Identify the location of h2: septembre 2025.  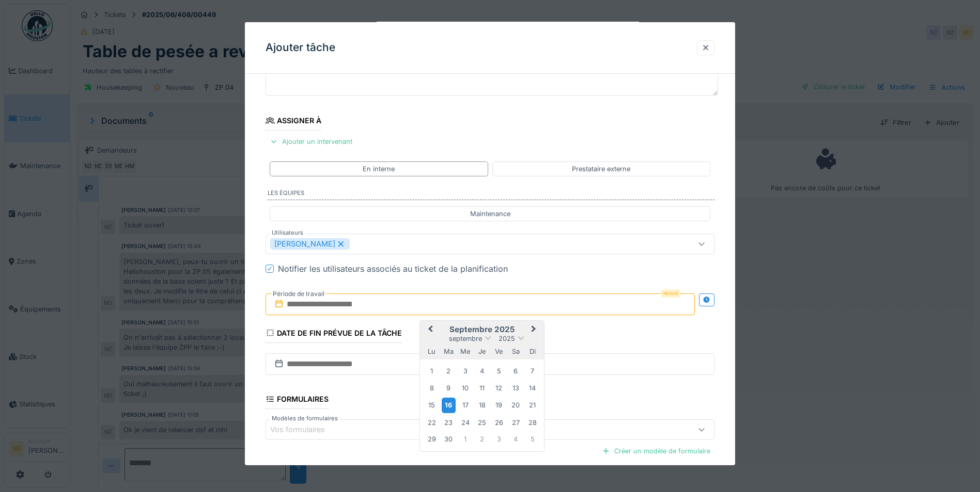
(482, 330).